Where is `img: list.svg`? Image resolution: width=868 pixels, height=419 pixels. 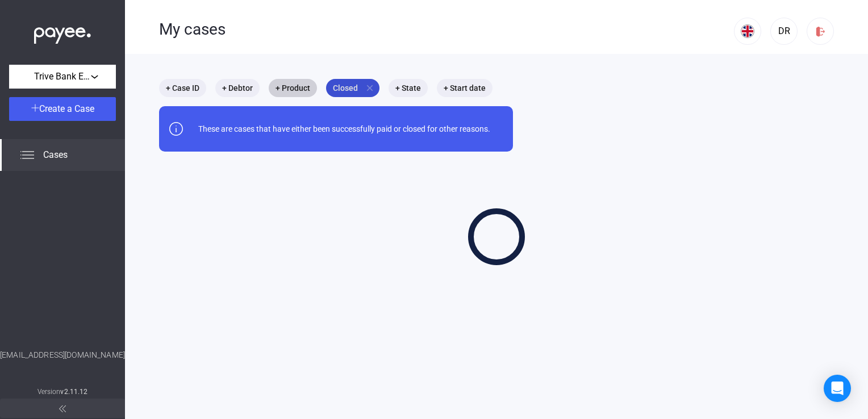 img: list.svg is located at coordinates (27, 155).